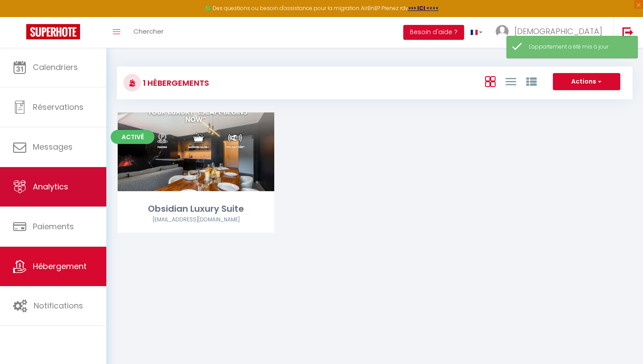  What do you see at coordinates (175, 83) in the screenshot?
I see `h3: 1 Hébergements` at bounding box center [175, 83].